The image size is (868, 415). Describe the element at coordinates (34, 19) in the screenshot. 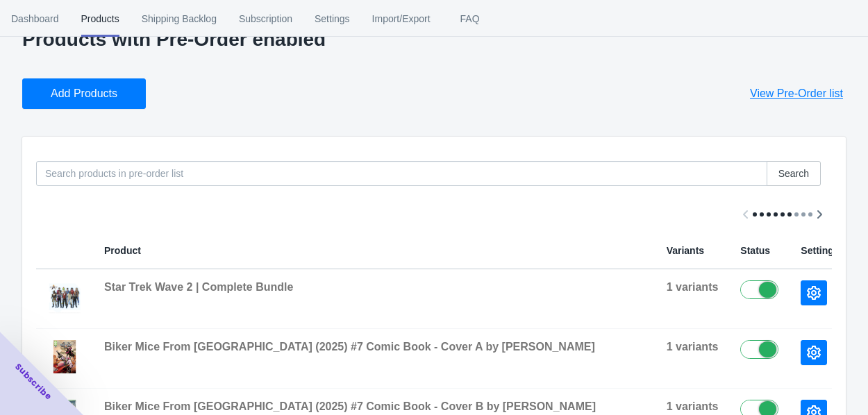

I see `span: Dashboard` at that location.